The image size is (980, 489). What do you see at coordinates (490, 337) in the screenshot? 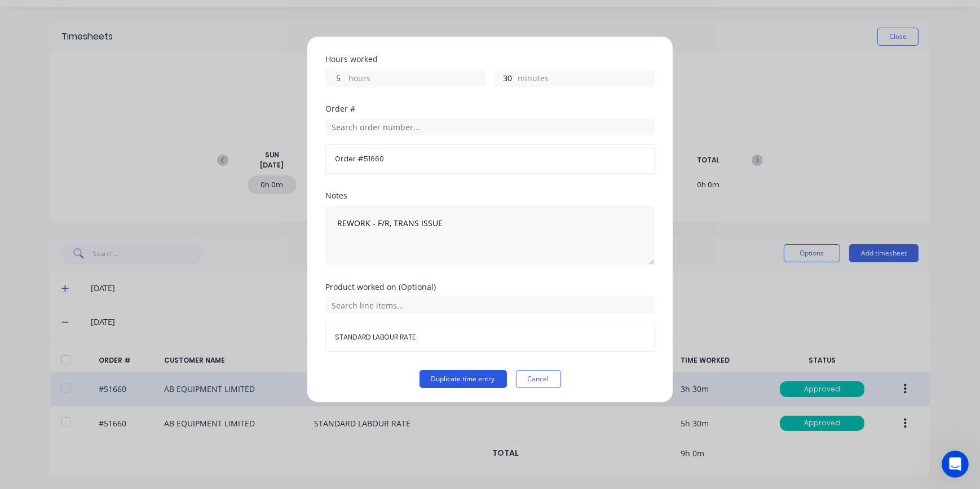
I see `span: STANDARD LABOUR RATE` at bounding box center [490, 337].